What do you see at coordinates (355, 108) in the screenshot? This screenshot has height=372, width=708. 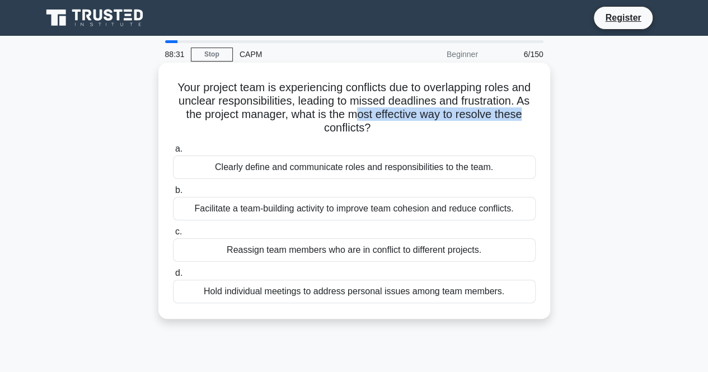 I see `h5: Your project team is experiencing conflicts due to overlapping roles and unclear responsibilities...` at bounding box center [355, 108].